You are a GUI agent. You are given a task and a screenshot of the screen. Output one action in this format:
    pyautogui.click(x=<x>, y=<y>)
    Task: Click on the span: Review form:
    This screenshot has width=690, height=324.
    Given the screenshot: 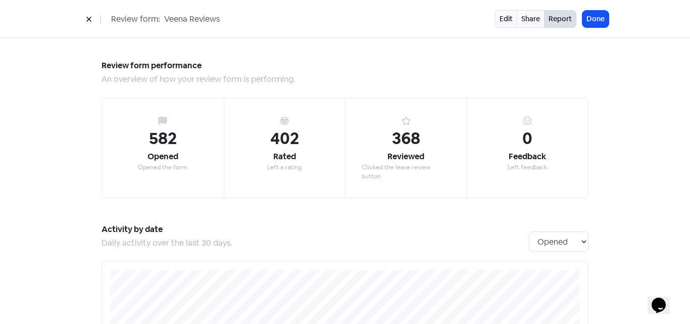 What is the action you would take?
    pyautogui.click(x=135, y=19)
    